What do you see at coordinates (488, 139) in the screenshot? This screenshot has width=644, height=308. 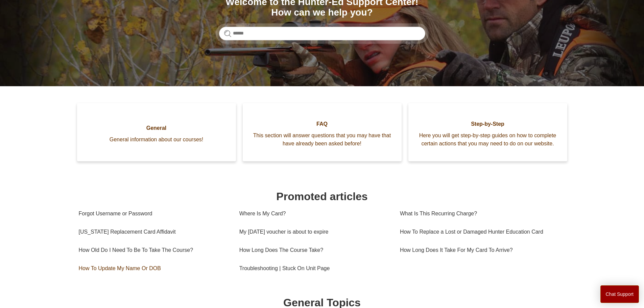 I see `span: Here you will get step-by-step guides on how to complete certain actions that you may need to do ...` at bounding box center [488, 139].